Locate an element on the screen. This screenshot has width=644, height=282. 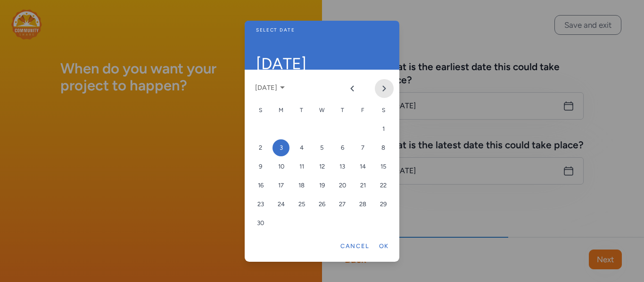
div: 26 is located at coordinates (322, 205).